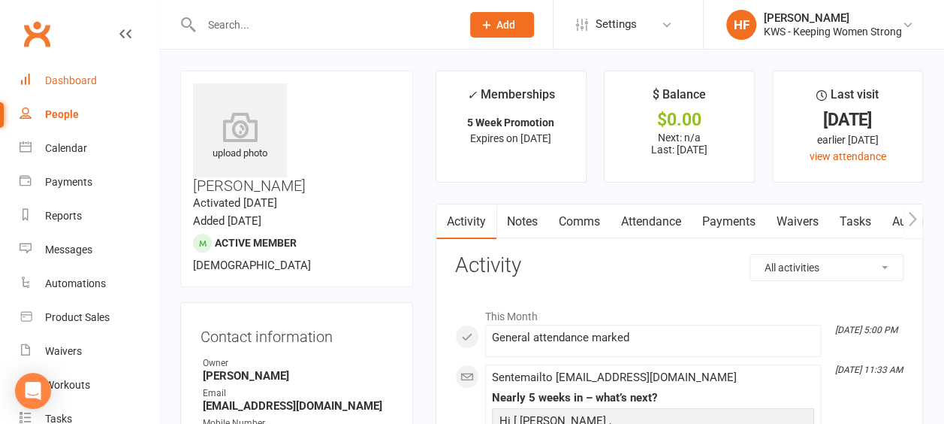 The image size is (944, 424). What do you see at coordinates (297, 363) in the screenshot?
I see `div: Owner` at bounding box center [297, 363].